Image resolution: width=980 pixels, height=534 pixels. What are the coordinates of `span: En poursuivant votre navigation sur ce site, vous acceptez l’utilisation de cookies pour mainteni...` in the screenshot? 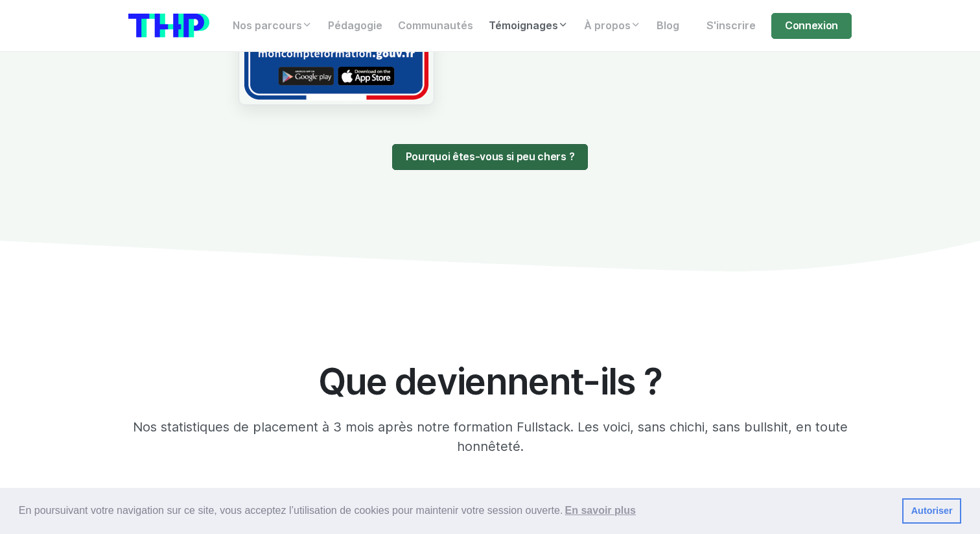 It's located at (455, 510).